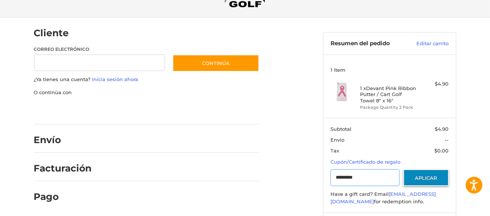  What do you see at coordinates (442, 129) in the screenshot?
I see `span: $4.90` at bounding box center [442, 129].